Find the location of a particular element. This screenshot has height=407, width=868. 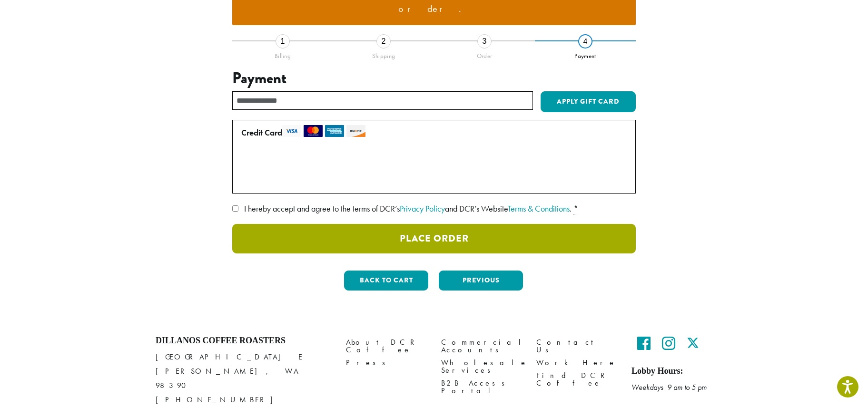

div: Payment is located at coordinates (585, 54).